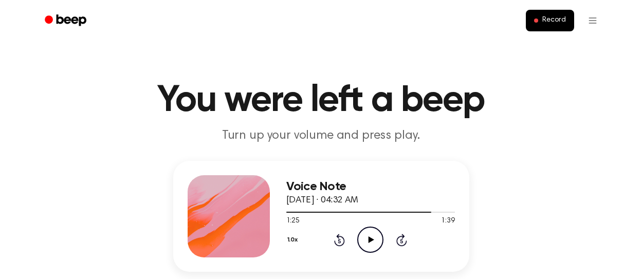  What do you see at coordinates (321, 101) in the screenshot?
I see `h1: You were left a beep` at bounding box center [321, 101].